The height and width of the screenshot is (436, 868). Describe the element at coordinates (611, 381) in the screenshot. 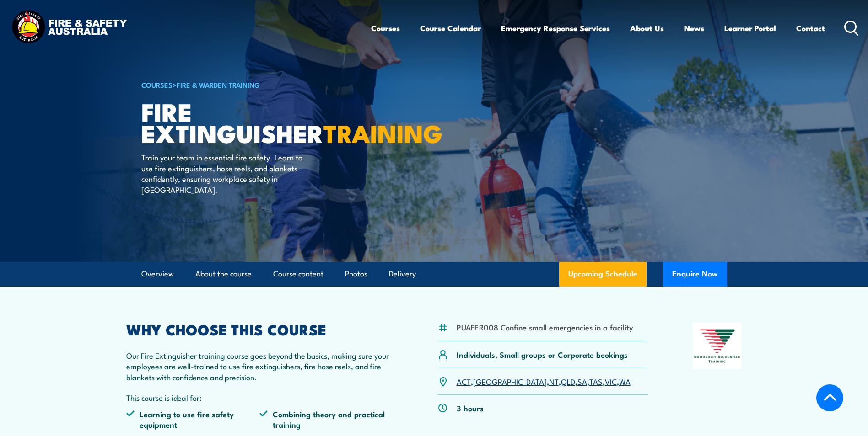

I see `a: VIC` at that location.